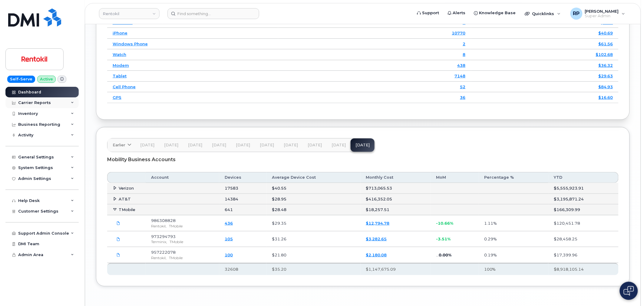  Describe the element at coordinates (583, 199) in the screenshot. I see `td: $3,195,871.24` at that location.